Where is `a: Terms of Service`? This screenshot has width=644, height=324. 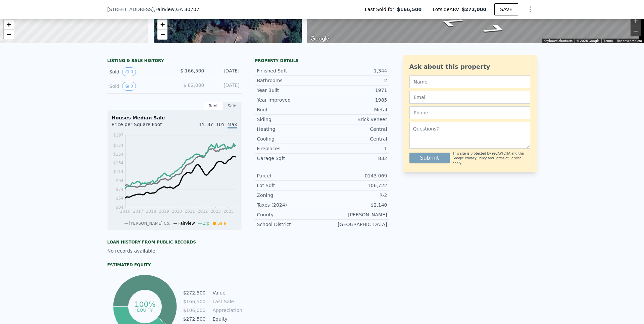 a: Terms of Service is located at coordinates (508, 158).